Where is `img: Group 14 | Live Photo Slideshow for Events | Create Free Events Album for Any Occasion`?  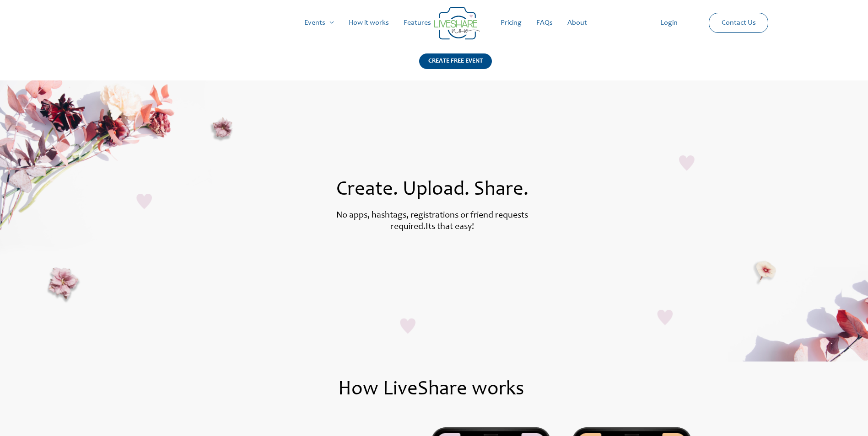 img: Group 14 | Live Photo Slideshow for Events | Create Free Events Album for Any Occasion is located at coordinates (457, 23).